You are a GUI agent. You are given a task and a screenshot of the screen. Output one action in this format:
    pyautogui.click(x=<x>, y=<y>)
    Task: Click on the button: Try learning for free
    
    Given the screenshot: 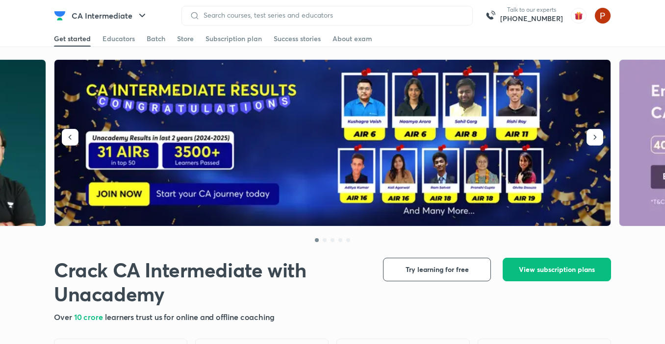 What is the action you would take?
    pyautogui.click(x=437, y=270)
    